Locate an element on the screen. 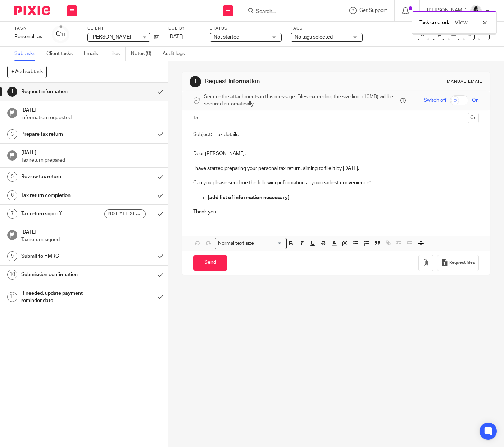 The width and height of the screenshot is (504, 447). h1: If needed, update payment reminder date is located at coordinates (63, 297).